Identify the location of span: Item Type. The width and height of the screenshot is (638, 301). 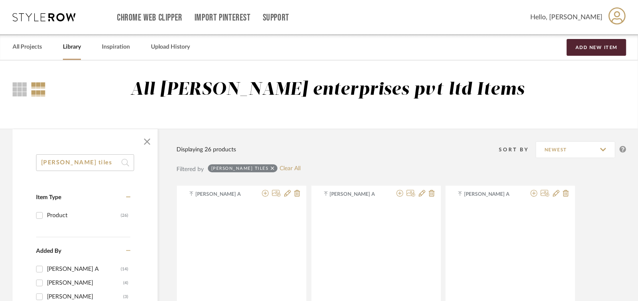
(49, 197).